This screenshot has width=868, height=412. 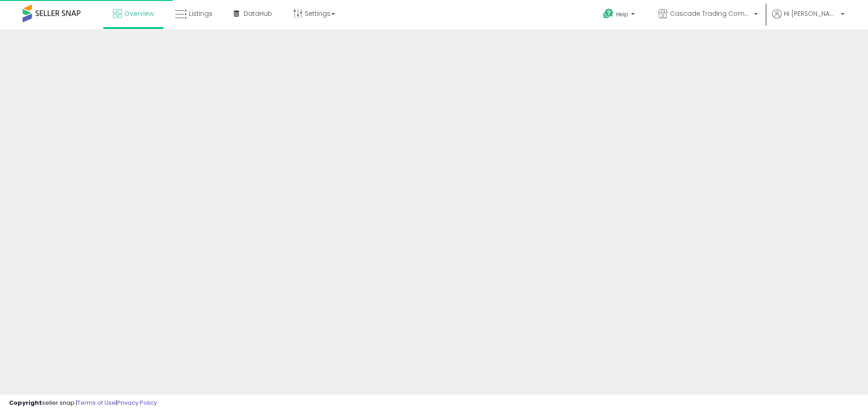 I want to click on span: DataHub, so click(x=258, y=14).